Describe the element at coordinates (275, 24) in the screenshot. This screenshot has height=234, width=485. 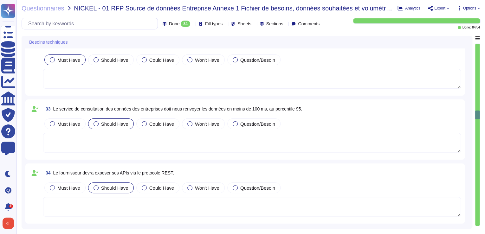
I see `span: Sections` at that location.